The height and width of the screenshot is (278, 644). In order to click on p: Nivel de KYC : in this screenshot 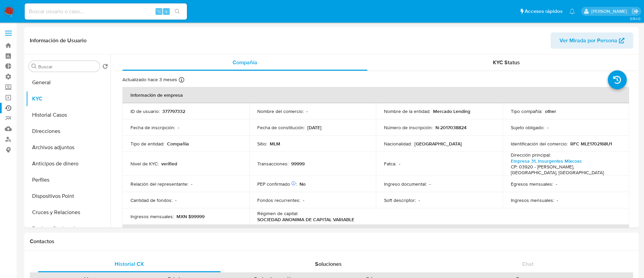, I will do `click(144, 163)`.